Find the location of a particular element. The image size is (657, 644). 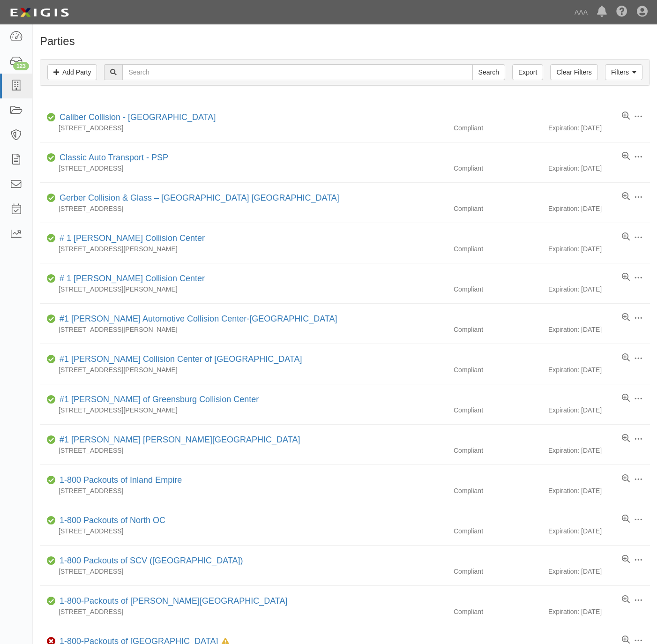

div: Caliber Collision - Gainesville is located at coordinates (136, 118).